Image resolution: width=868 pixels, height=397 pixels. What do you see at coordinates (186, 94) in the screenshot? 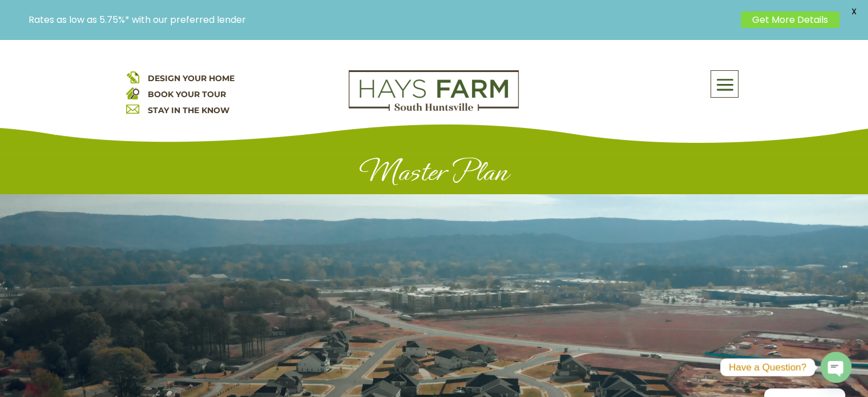
I see `a: BOOK YOUR TOUR` at bounding box center [186, 94].